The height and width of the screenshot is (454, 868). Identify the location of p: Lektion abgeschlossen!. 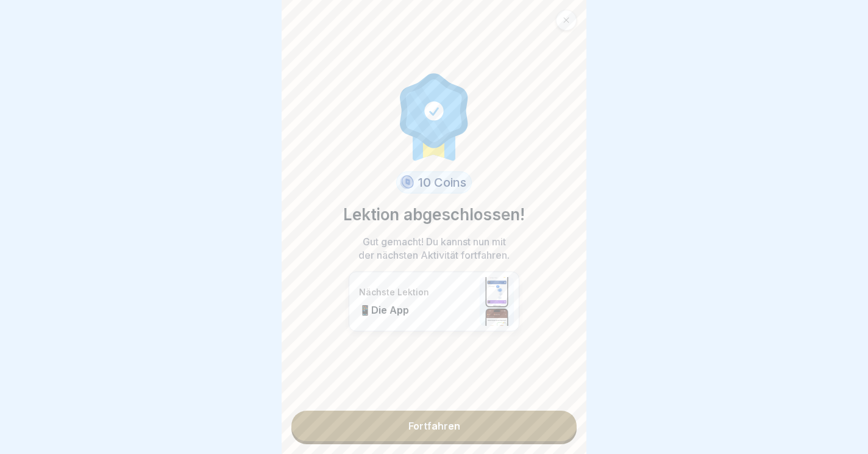
(434, 215).